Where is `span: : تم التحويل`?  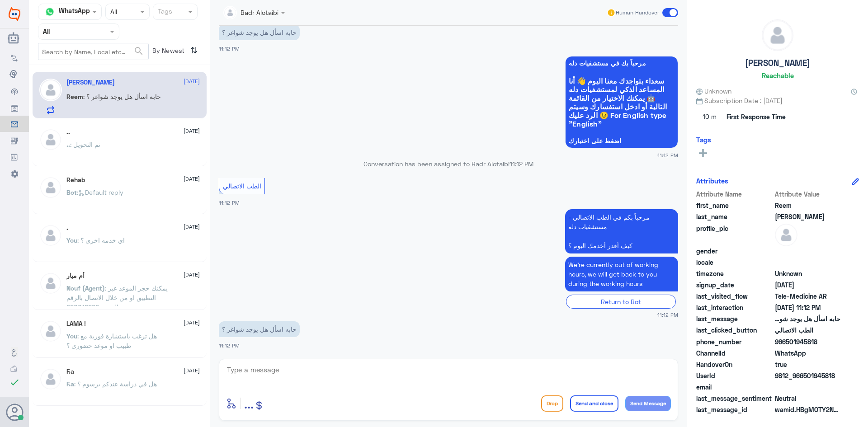 span: : تم التحويل is located at coordinates (85, 144).